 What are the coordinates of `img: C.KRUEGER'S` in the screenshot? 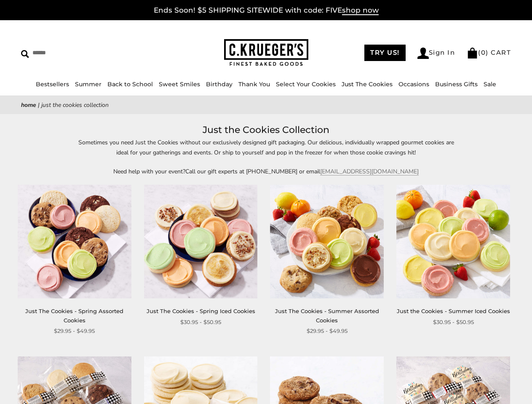 It's located at (266, 53).